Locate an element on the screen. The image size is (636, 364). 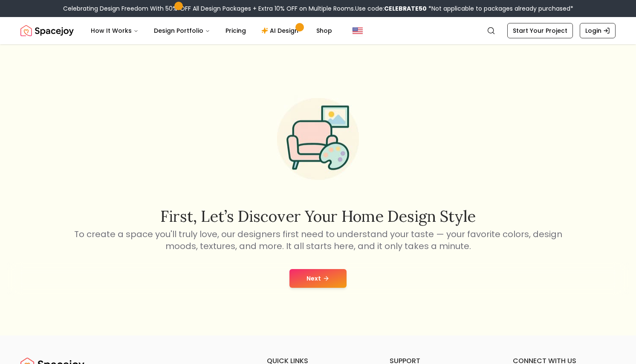
button: Design Portfolio is located at coordinates (182, 31).